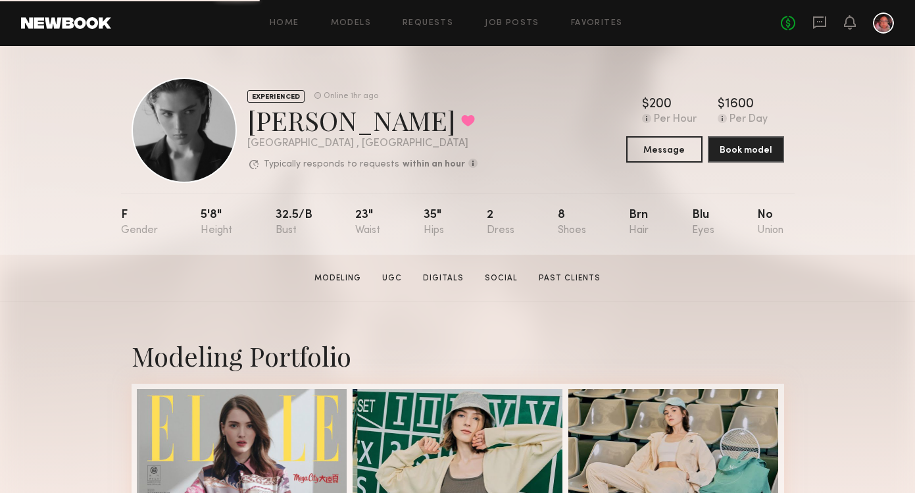 The height and width of the screenshot is (493, 915). I want to click on div: Brn, so click(639, 222).